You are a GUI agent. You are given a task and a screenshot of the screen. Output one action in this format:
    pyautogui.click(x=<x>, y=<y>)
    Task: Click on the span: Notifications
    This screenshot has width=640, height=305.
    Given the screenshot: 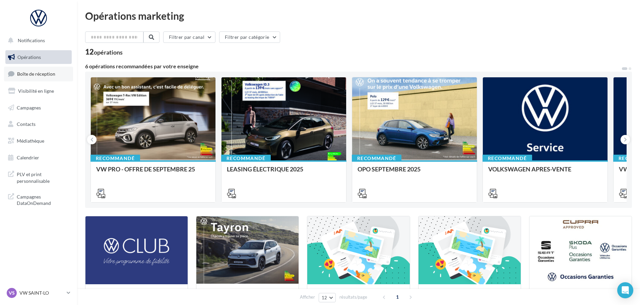 What is the action you would take?
    pyautogui.click(x=31, y=40)
    